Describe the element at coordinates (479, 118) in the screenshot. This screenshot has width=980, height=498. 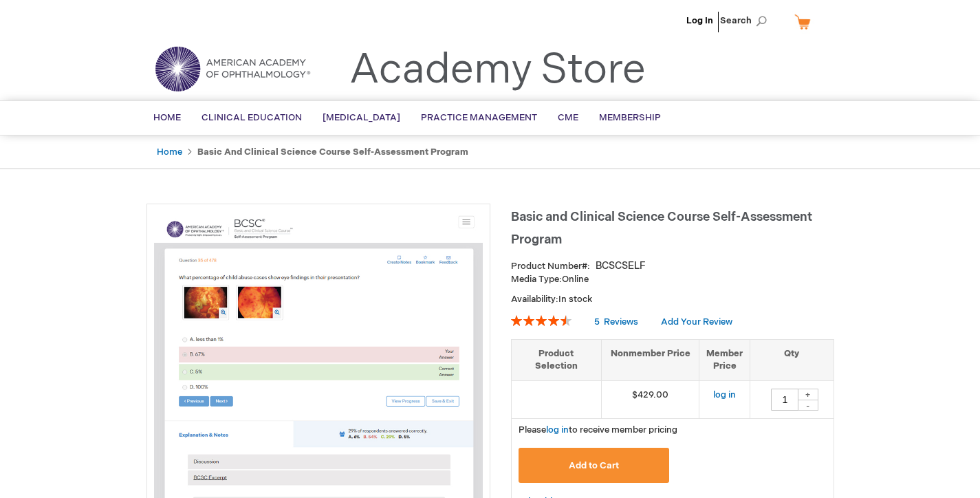
I see `span: Practice Management` at that location.